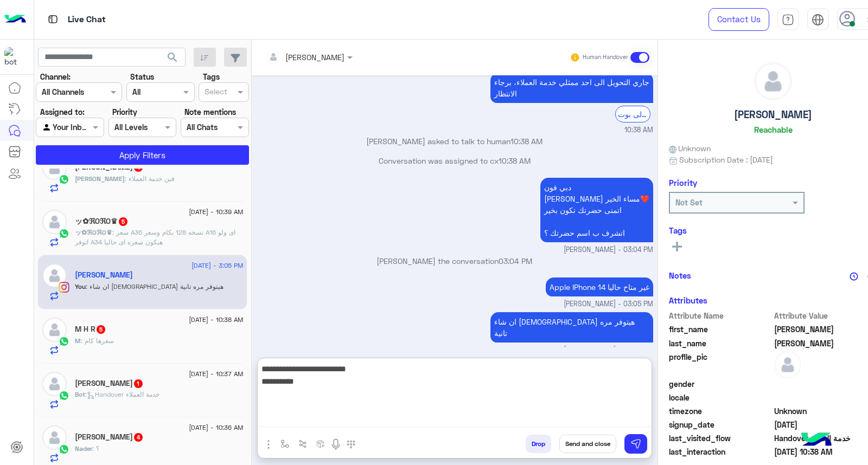  What do you see at coordinates (269, 444) in the screenshot?
I see `img: send attachment` at bounding box center [269, 444].